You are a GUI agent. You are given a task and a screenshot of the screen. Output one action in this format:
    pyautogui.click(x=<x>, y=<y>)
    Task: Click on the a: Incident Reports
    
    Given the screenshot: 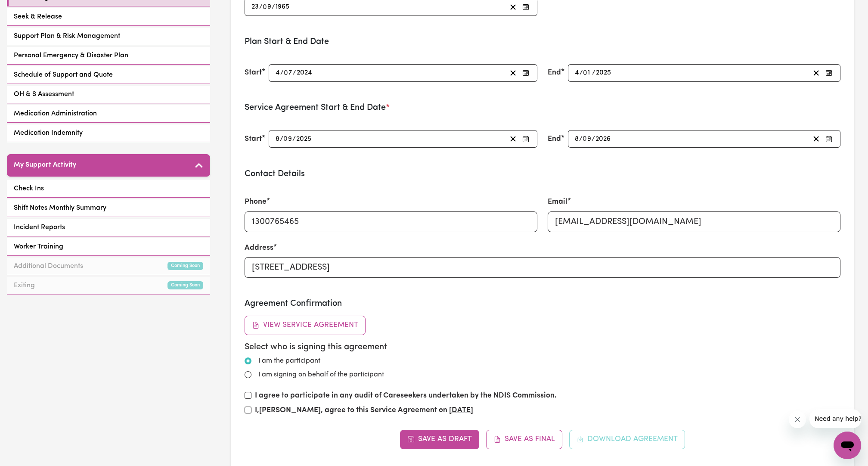 What is the action you would take?
    pyautogui.click(x=109, y=227)
    